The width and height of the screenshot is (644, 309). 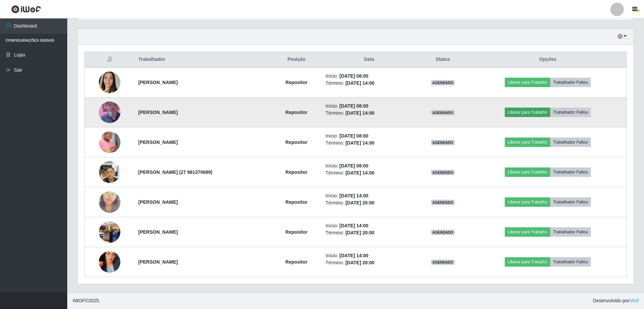 What do you see at coordinates (616, 301) in the screenshot?
I see `span: Desenvolvido por` at bounding box center [616, 301].